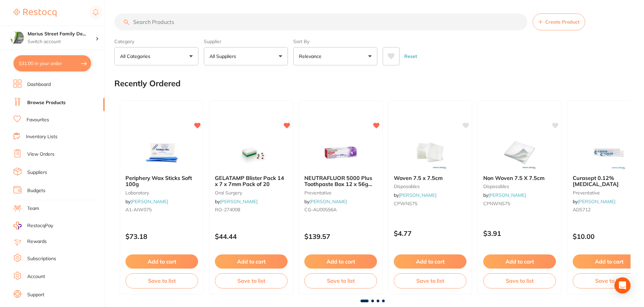  What do you see at coordinates (341, 193) in the screenshot?
I see `small: preventative` at bounding box center [341, 193].